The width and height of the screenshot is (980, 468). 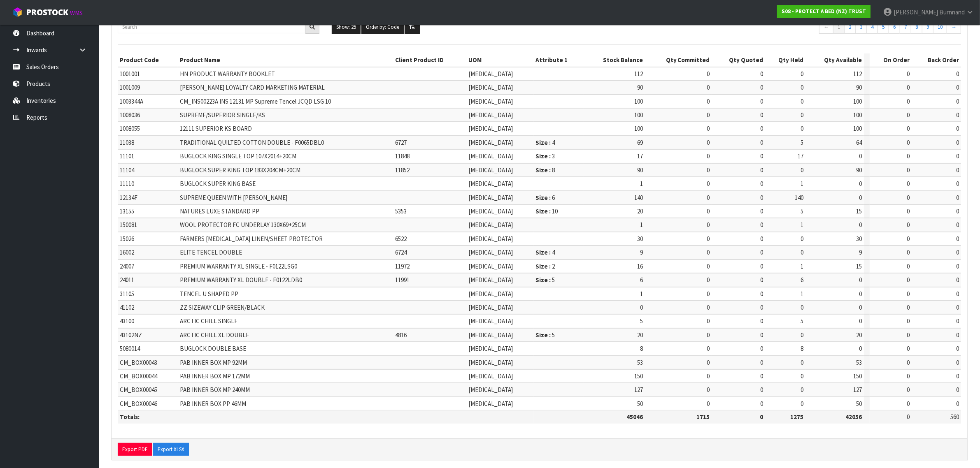 I want to click on span: Burnnand, so click(x=952, y=12).